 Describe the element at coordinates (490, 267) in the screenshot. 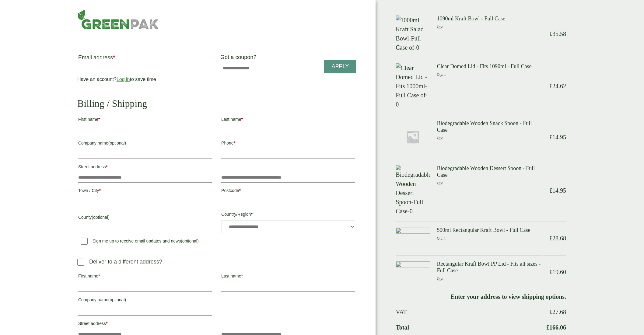

I see `h3: Rectangular Kraft Bowl PP Lid - Fits all sizes - Full Case` at that location.